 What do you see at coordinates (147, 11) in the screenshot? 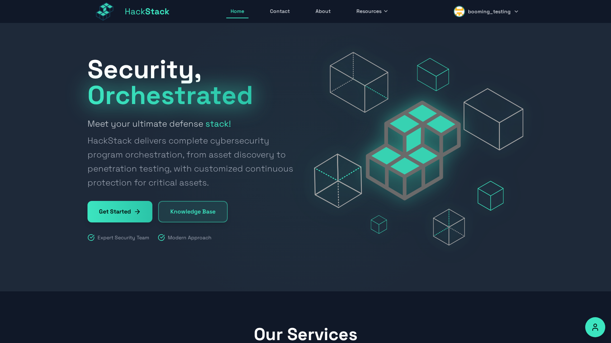
I see `span: Hack` at bounding box center [147, 11].